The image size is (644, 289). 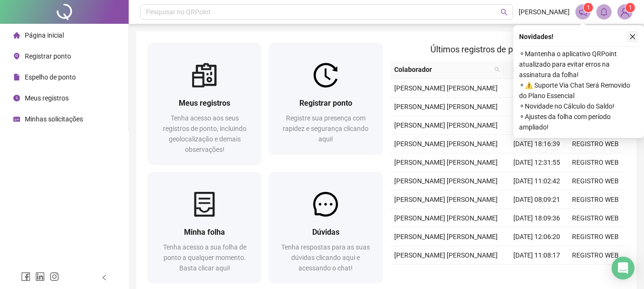 I want to click on span: ⚬ Novidade no Cálculo do Saldo!, so click(x=579, y=106).